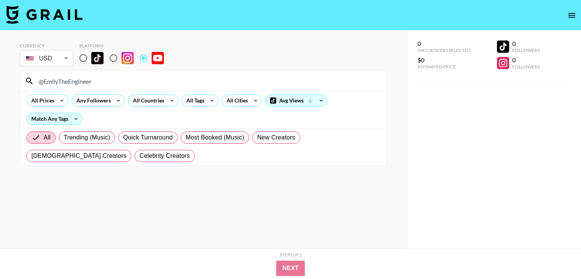 The height and width of the screenshot is (279, 581). I want to click on div: All Tags, so click(194, 101).